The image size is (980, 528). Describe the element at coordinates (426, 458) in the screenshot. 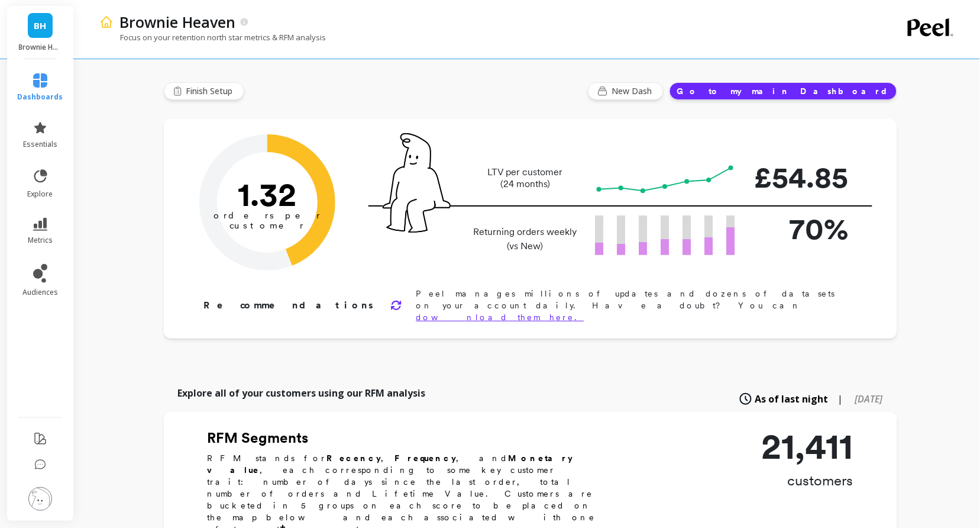

I see `b: Frequency` at that location.